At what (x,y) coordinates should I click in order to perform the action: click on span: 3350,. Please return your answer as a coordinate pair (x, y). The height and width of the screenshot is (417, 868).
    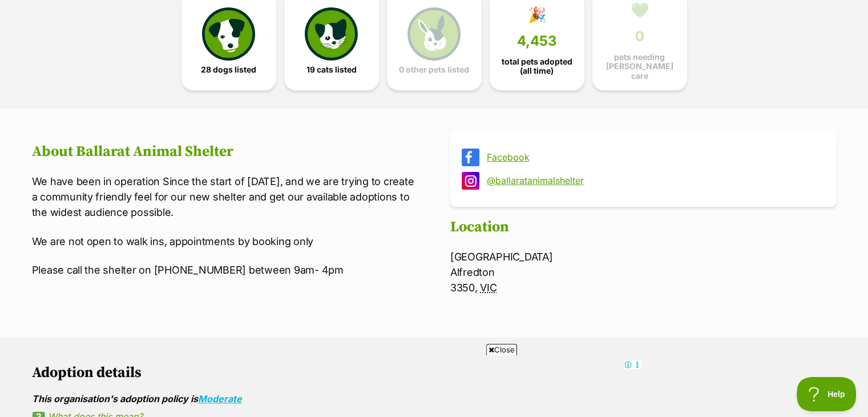
    Looking at the image, I should click on (464, 287).